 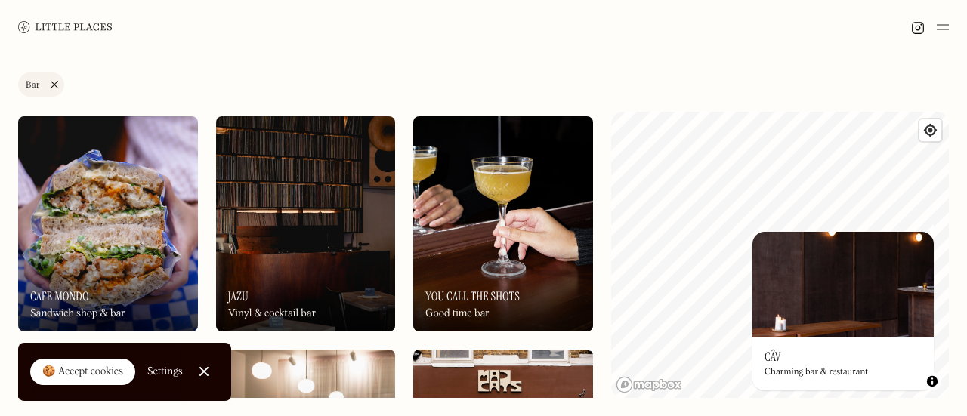 What do you see at coordinates (272, 313) in the screenshot?
I see `div: Vinyl & cocktail bar` at bounding box center [272, 313].